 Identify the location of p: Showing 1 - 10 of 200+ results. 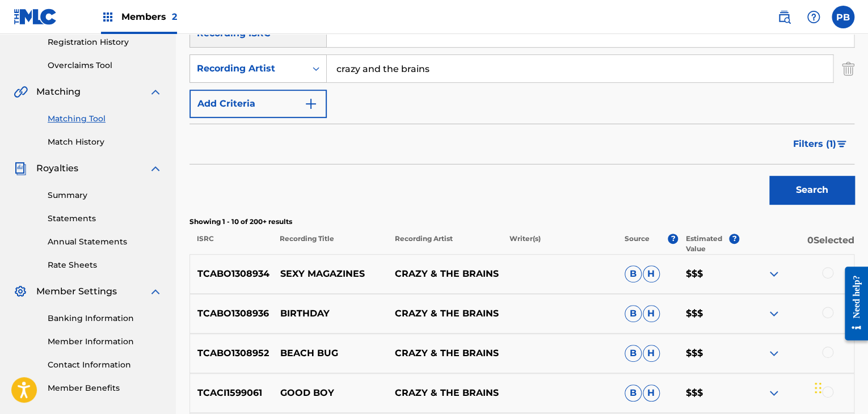
(522, 222).